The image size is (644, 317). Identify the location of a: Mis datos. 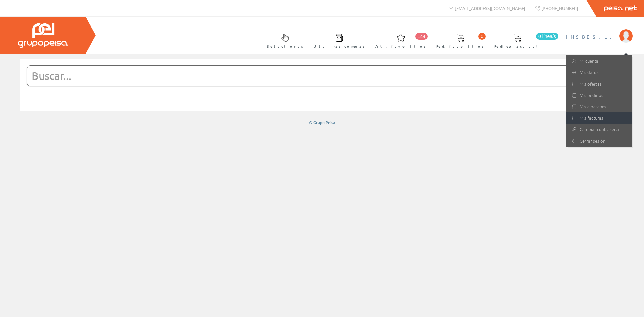
(599, 72).